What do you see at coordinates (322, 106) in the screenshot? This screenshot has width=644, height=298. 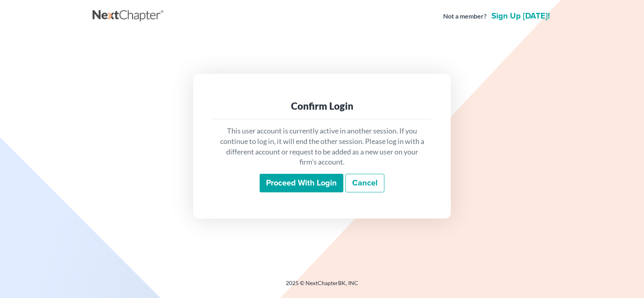 I see `div: Confirm Login` at bounding box center [322, 106].